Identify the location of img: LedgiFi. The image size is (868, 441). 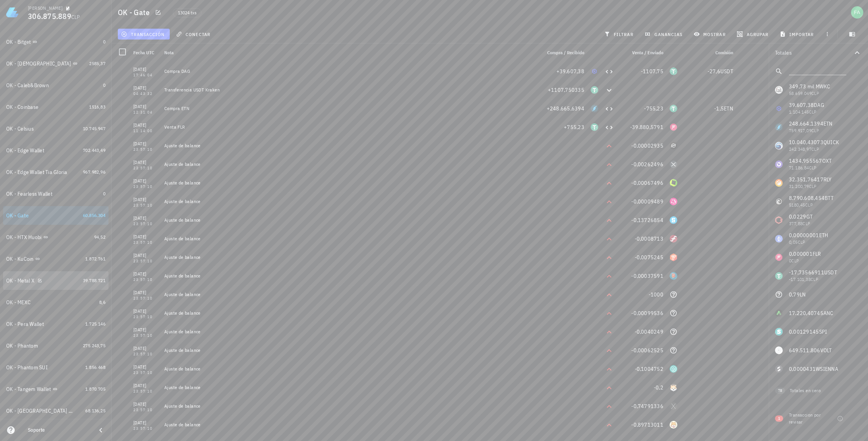
(12, 12).